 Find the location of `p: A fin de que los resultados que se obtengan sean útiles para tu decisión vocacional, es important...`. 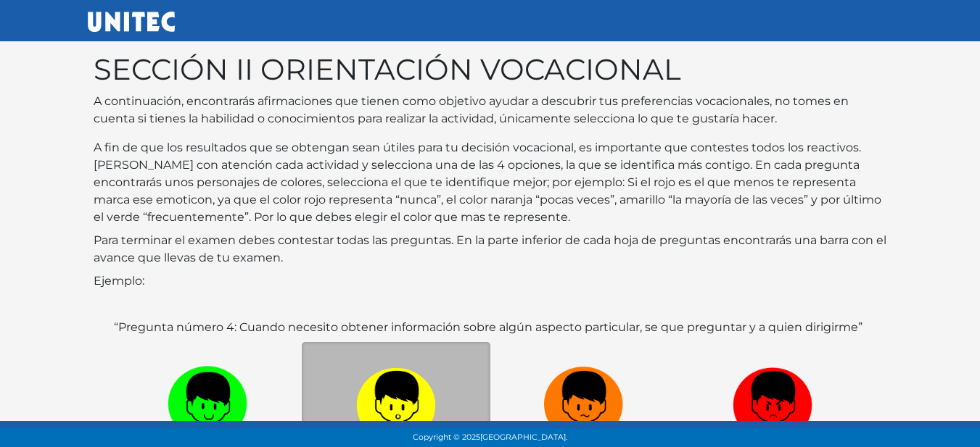

p: A fin de que los resultados que se obtengan sean útiles para tu decisión vocacional, es important... is located at coordinates (490, 182).